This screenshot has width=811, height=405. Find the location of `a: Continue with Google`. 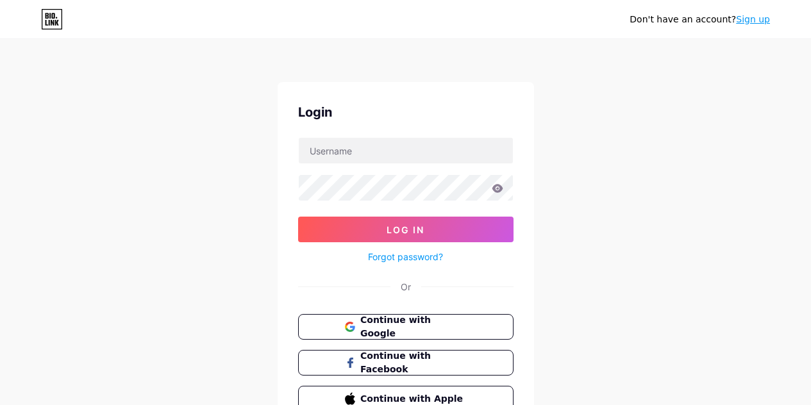

a: Continue with Google is located at coordinates (406, 327).